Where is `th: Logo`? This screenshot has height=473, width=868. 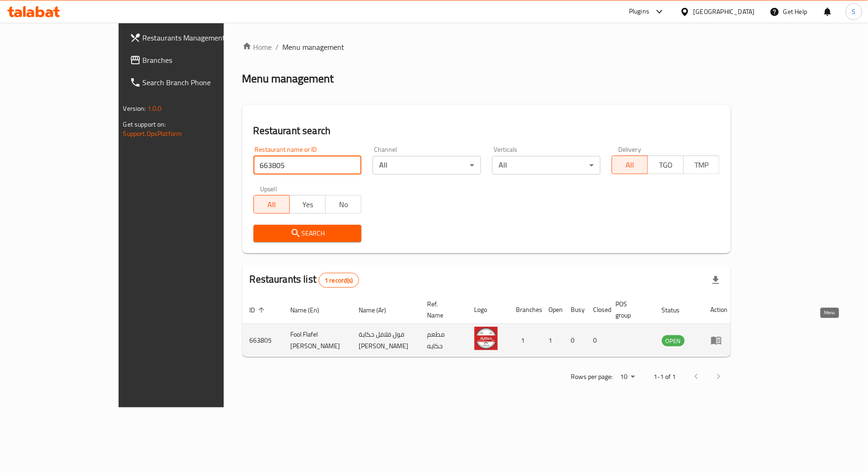
th: Logo is located at coordinates (488, 310).